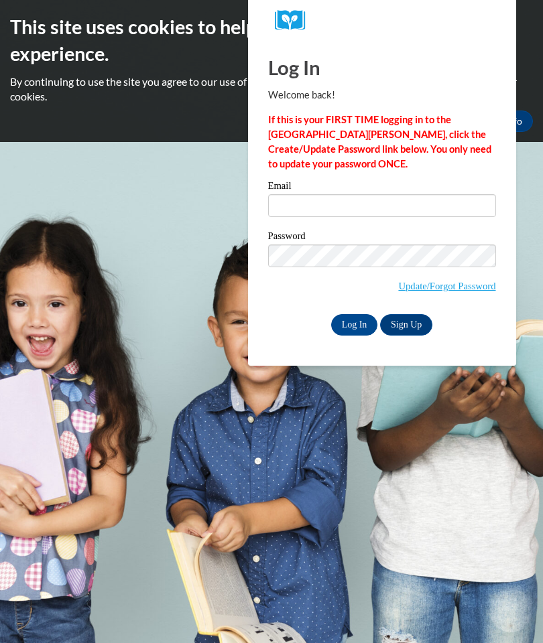 The image size is (543, 643). I want to click on h1: Log In, so click(382, 67).